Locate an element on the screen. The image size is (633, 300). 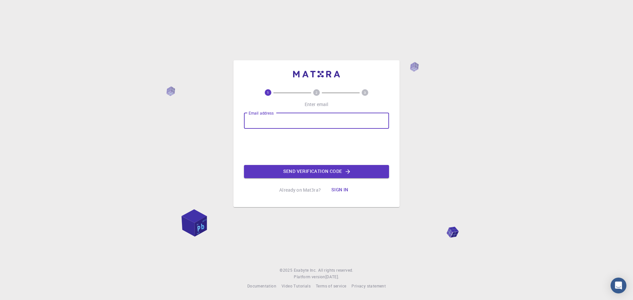
span: Platform version is located at coordinates (309, 277).